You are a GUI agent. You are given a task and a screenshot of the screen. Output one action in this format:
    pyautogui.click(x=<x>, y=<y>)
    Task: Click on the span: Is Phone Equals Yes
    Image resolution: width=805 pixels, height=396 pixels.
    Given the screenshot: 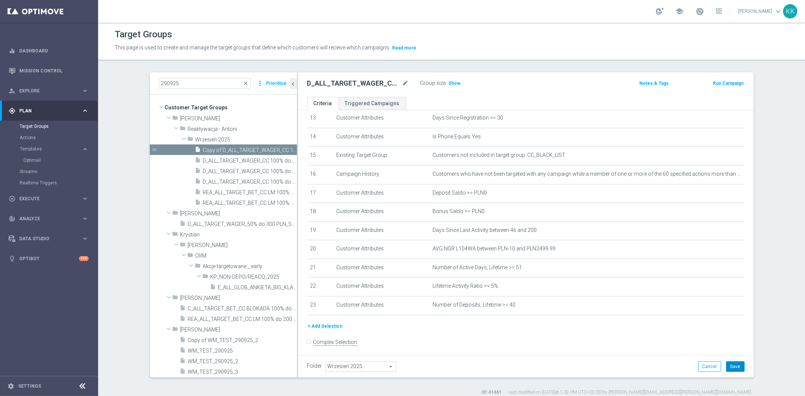 What is the action you would take?
    pyautogui.click(x=457, y=137)
    